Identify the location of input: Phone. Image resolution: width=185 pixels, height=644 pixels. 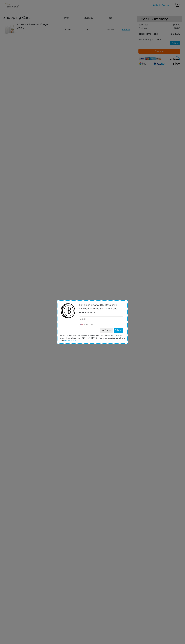
(101, 324).